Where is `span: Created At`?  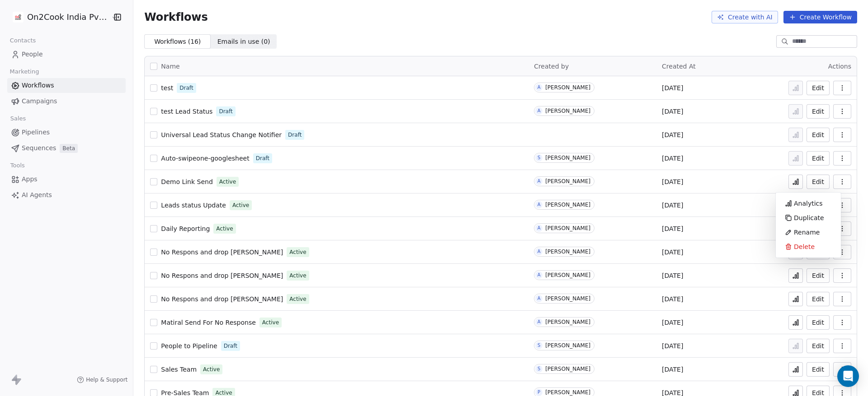
span: Created At is located at coordinates (678, 66).